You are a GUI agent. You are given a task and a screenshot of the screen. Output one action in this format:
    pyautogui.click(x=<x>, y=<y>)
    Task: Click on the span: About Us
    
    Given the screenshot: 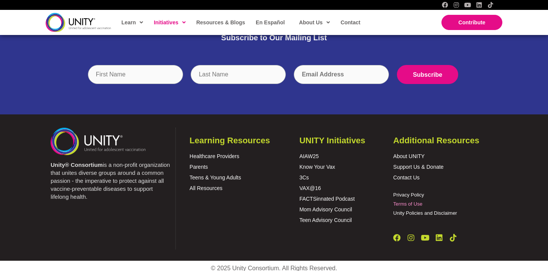 What is the action you would take?
    pyautogui.click(x=314, y=22)
    